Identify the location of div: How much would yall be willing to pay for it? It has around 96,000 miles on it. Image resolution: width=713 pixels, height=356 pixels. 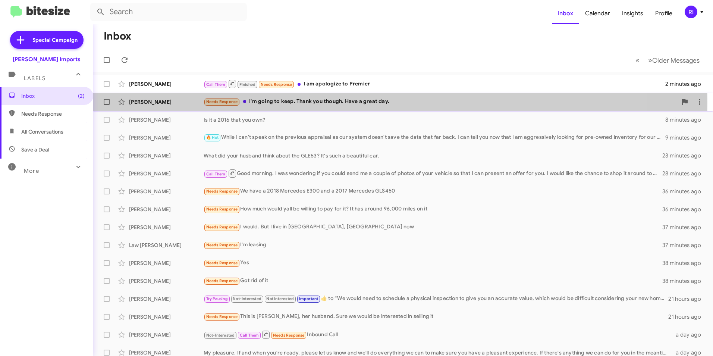
(433, 209).